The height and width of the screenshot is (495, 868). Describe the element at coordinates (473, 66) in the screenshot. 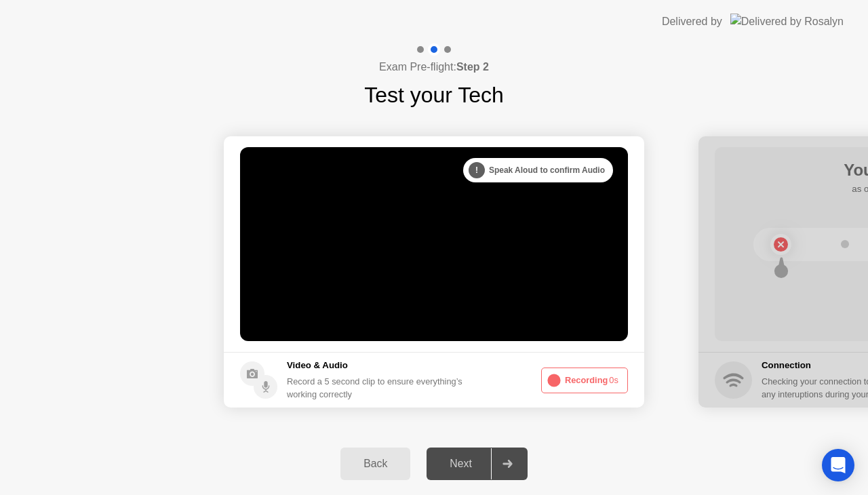

I see `b: Step 2` at that location.